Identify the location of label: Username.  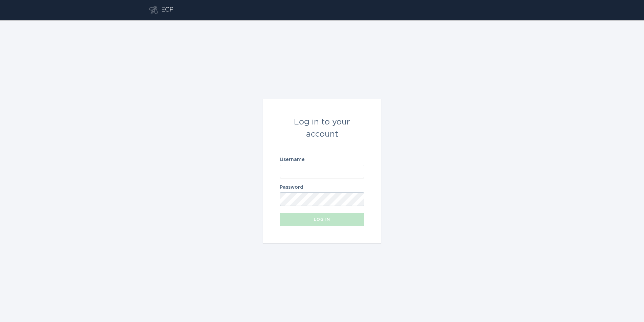
(322, 159).